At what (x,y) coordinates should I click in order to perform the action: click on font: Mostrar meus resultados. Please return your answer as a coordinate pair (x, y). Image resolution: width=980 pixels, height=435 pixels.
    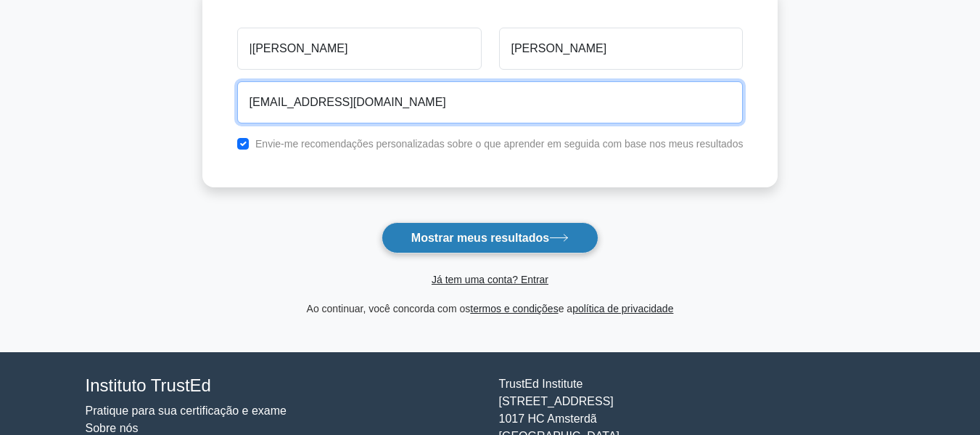
    Looking at the image, I should click on (481, 237).